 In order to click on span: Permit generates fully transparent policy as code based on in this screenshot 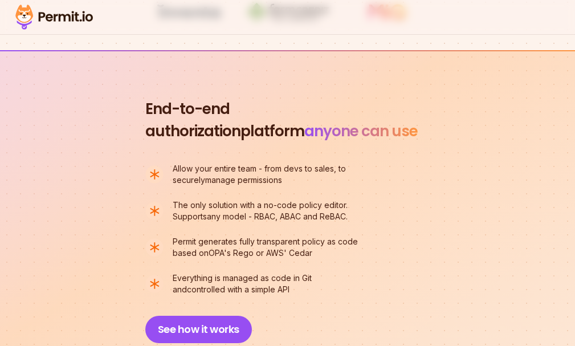, I will do `click(265, 247)`.